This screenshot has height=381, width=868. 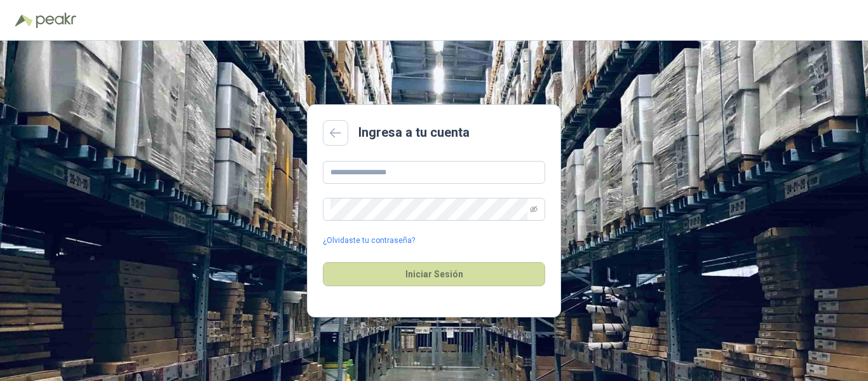 What do you see at coordinates (434, 274) in the screenshot?
I see `button: Iniciar Sesión` at bounding box center [434, 274].